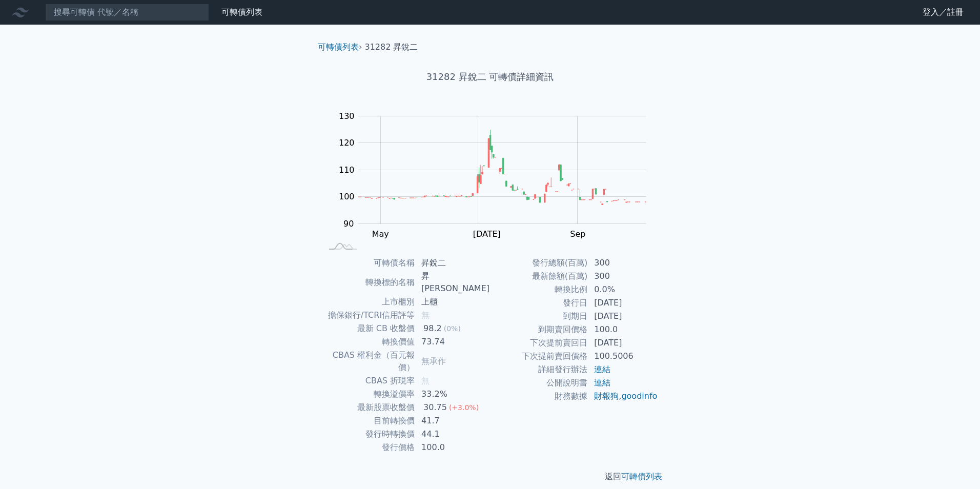 The height and width of the screenshot is (489, 980). What do you see at coordinates (623, 356) in the screenshot?
I see `td: 100.5006` at bounding box center [623, 356].